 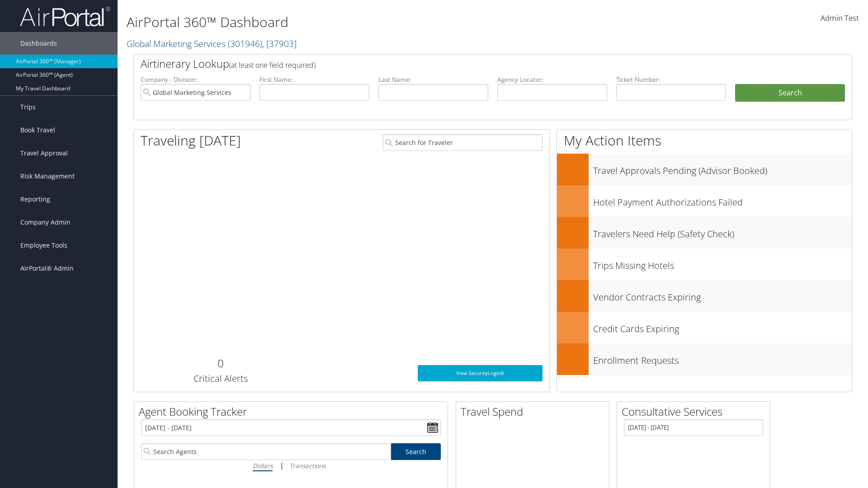 What do you see at coordinates (723, 327) in the screenshot?
I see `h3: Credit Cards Expiring` at bounding box center [723, 327].